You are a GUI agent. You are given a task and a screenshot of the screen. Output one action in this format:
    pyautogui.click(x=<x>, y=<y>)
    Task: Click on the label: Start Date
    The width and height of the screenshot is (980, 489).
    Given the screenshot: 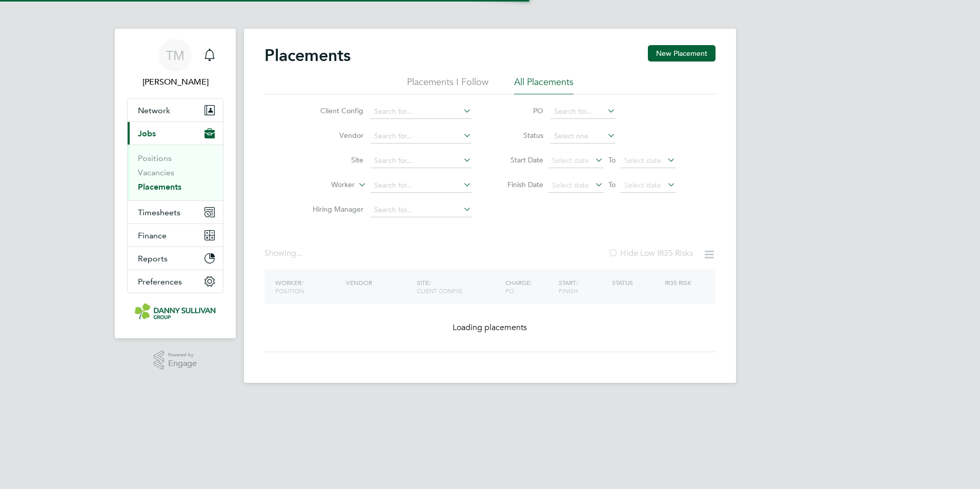 What is the action you would take?
    pyautogui.click(x=520, y=160)
    